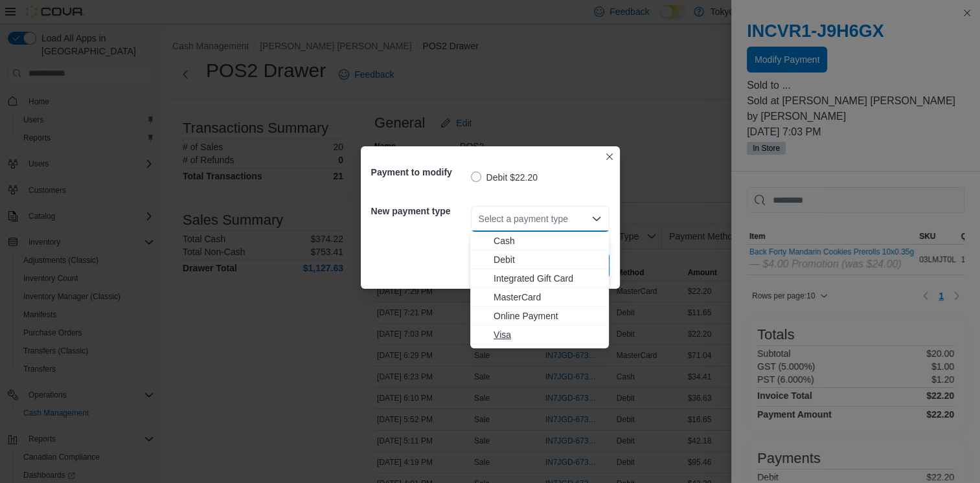 Image resolution: width=980 pixels, height=483 pixels. Describe the element at coordinates (540, 241) in the screenshot. I see `button: Cash` at that location.